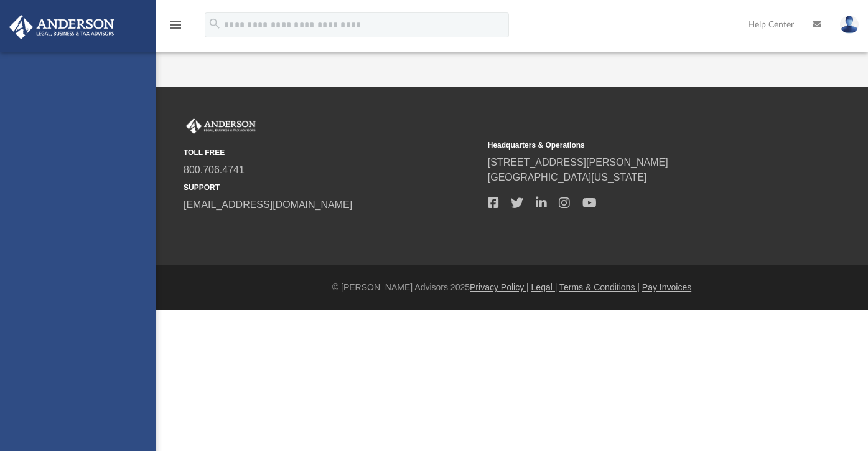  Describe the element at coordinates (331, 152) in the screenshot. I see `small: TOLL FREE` at that location.